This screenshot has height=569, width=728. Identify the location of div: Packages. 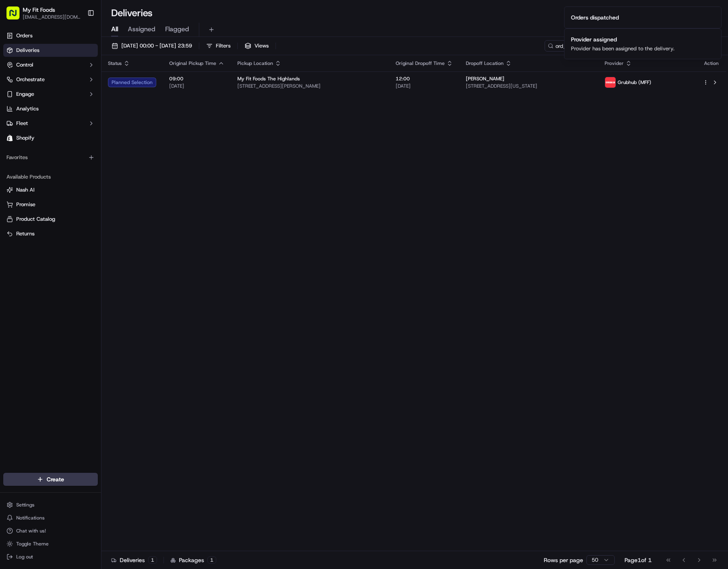
(193, 560).